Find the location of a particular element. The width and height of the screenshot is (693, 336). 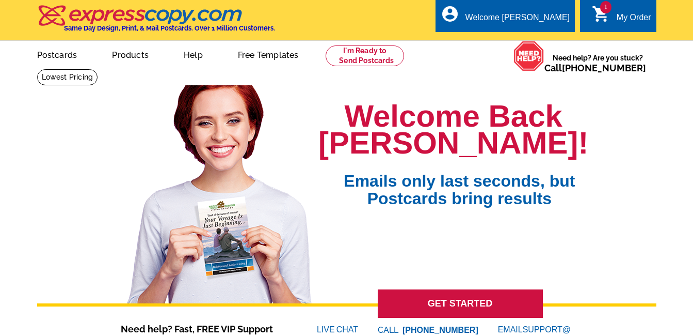

a: Products is located at coordinates (130, 54).